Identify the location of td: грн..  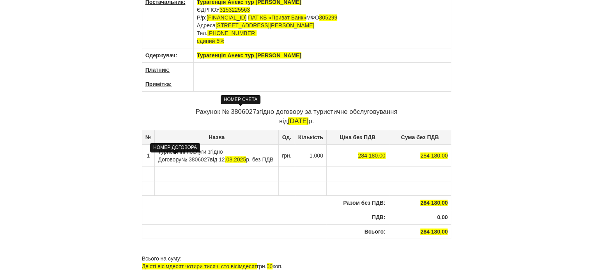
(287, 155).